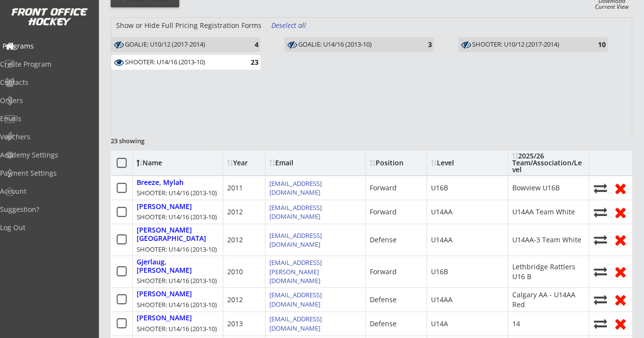 This screenshot has height=338, width=644. I want to click on div: Position, so click(396, 162).